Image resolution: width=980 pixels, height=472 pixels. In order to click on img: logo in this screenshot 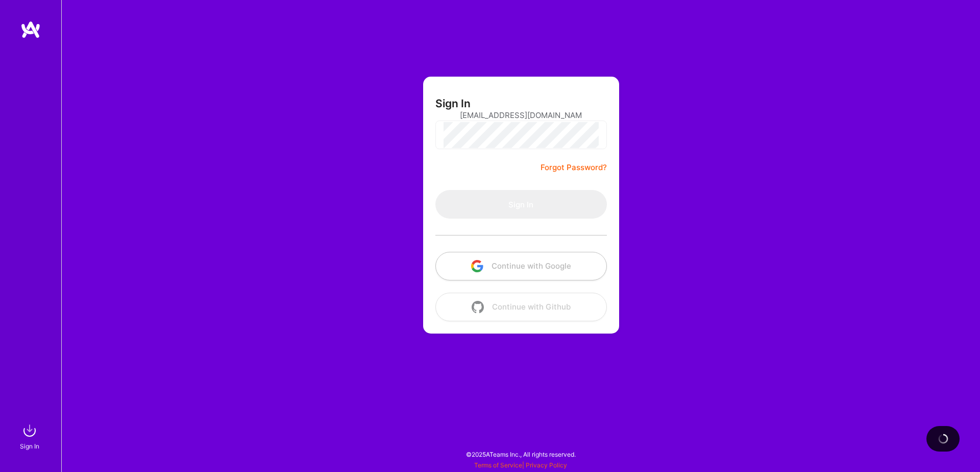, I will do `click(31, 30)`.